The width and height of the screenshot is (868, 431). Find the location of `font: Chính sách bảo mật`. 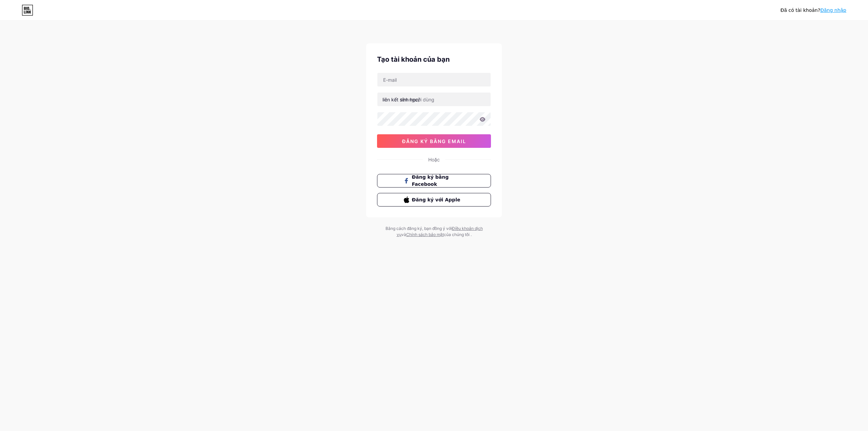

font: Chính sách bảo mật is located at coordinates (425, 235).